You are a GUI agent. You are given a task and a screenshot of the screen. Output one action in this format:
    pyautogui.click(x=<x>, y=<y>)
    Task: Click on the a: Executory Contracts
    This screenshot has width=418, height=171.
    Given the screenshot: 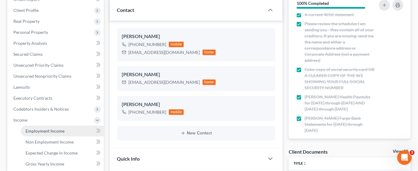 What is the action you would take?
    pyautogui.click(x=56, y=98)
    